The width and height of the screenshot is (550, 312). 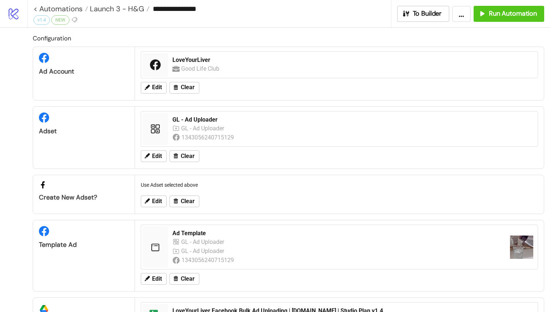 I want to click on div: Ad Account, so click(x=84, y=71).